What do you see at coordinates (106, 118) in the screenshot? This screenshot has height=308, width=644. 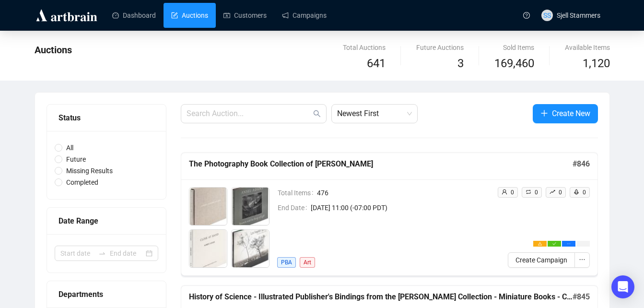 I see `div: Status` at bounding box center [106, 118].